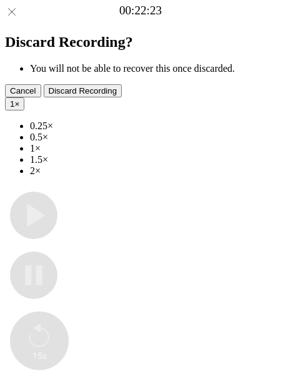 The width and height of the screenshot is (281, 372). What do you see at coordinates (153, 160) in the screenshot?
I see `li: 1.5×` at bounding box center [153, 160].